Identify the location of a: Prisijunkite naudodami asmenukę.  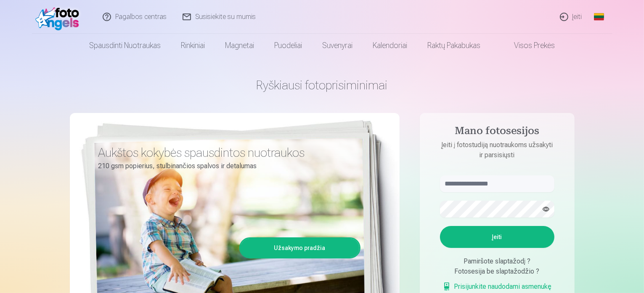
(498, 287).